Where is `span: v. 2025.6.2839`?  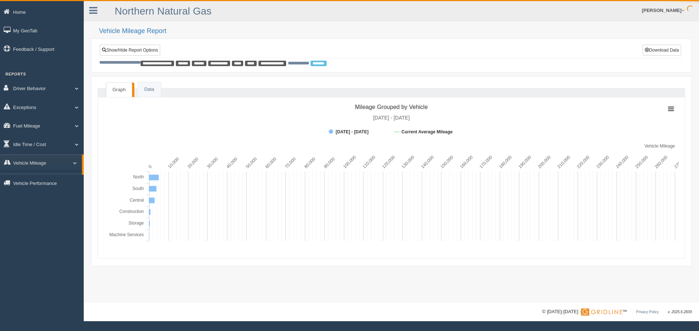 span: v. 2025.6.2839 is located at coordinates (679, 312).